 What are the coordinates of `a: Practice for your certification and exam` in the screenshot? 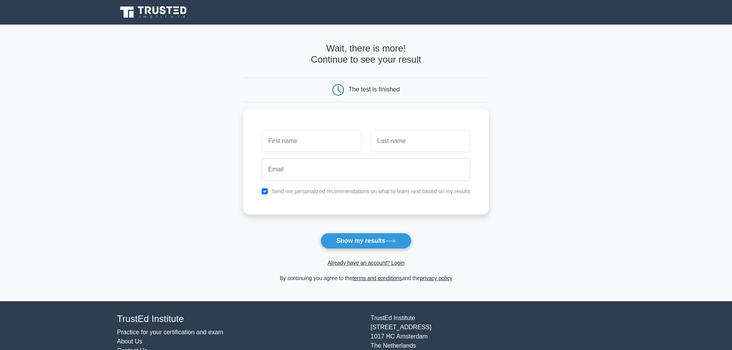 It's located at (170, 332).